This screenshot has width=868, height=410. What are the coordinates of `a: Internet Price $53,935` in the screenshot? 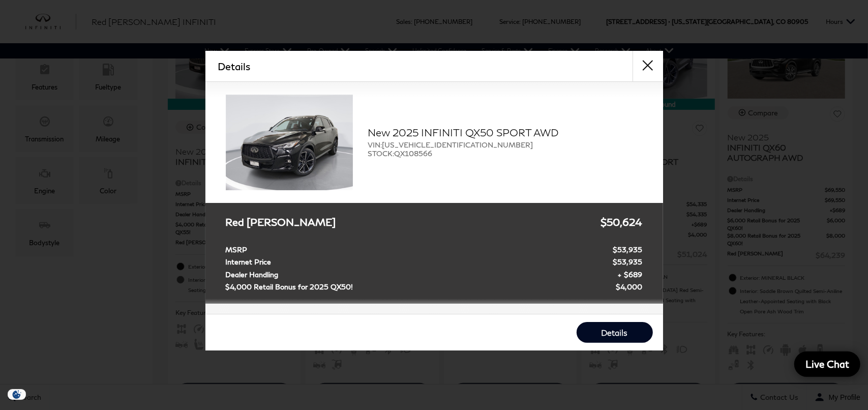 It's located at (434, 262).